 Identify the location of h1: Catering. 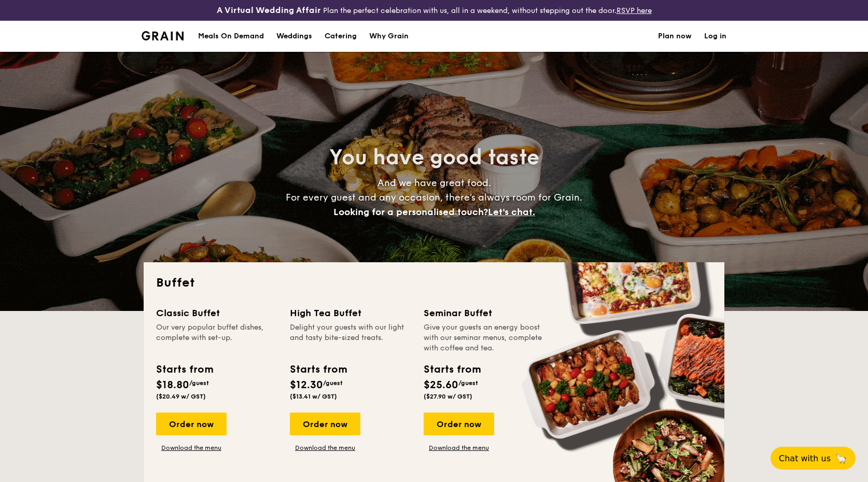
(341, 36).